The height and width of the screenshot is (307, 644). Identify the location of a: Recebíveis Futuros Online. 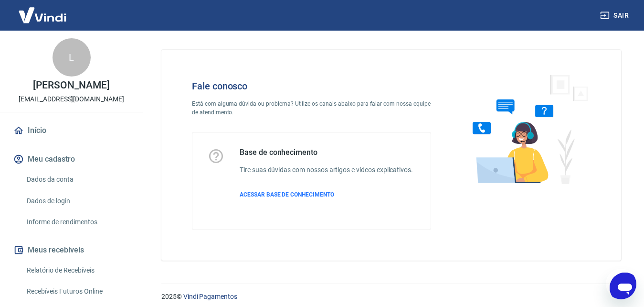
(77, 291).